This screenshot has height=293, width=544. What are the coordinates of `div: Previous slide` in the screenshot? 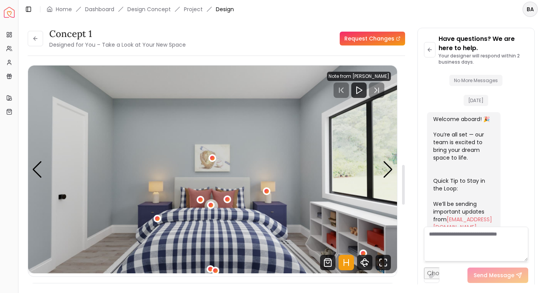 It's located at (37, 169).